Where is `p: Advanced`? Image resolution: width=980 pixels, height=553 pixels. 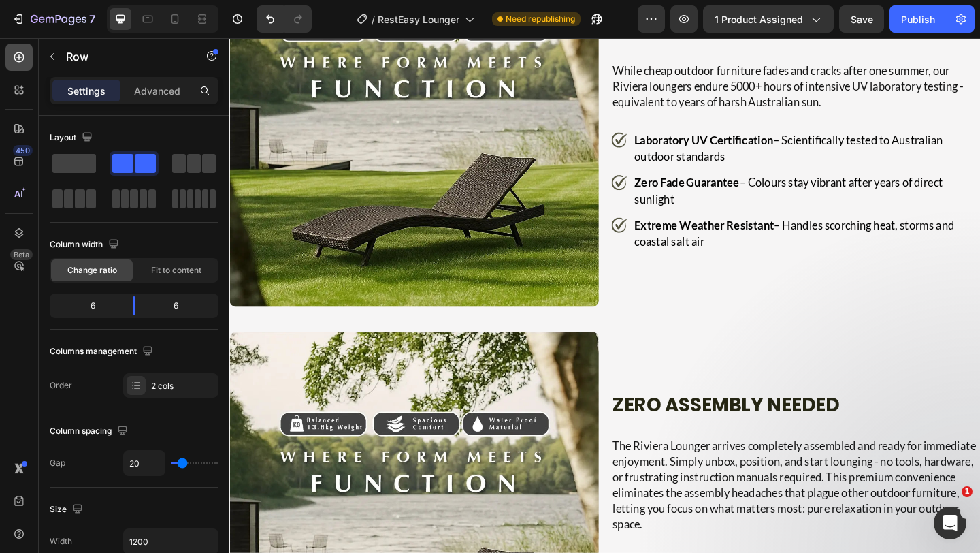
p: Advanced is located at coordinates (157, 90).